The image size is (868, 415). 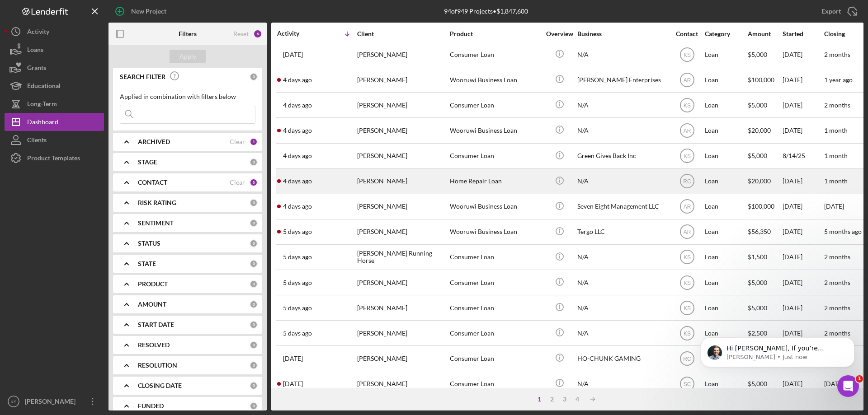 What do you see at coordinates (241, 34) in the screenshot?
I see `div: Reset` at bounding box center [241, 34].